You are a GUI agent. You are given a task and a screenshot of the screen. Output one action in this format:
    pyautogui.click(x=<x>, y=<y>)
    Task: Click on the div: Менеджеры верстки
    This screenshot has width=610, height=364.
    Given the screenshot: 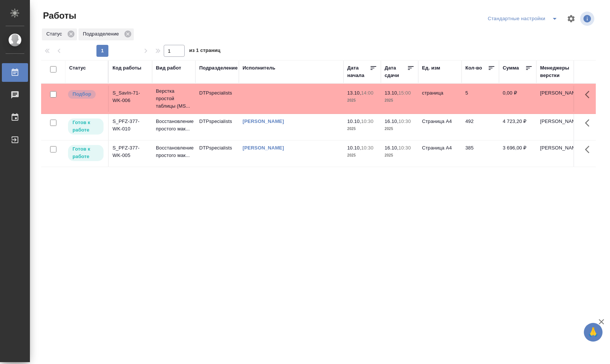 What is the action you would take?
    pyautogui.click(x=558, y=72)
    